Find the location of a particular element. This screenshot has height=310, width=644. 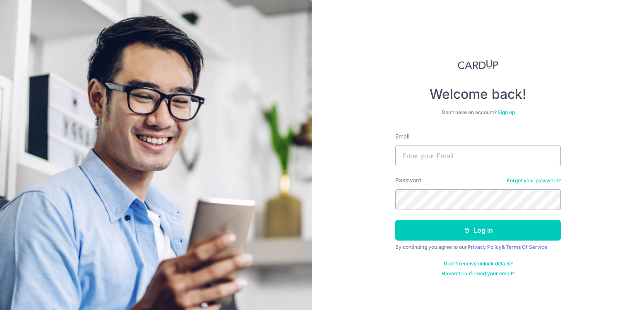

a: Haven't confirmed your email? is located at coordinates (478, 274).